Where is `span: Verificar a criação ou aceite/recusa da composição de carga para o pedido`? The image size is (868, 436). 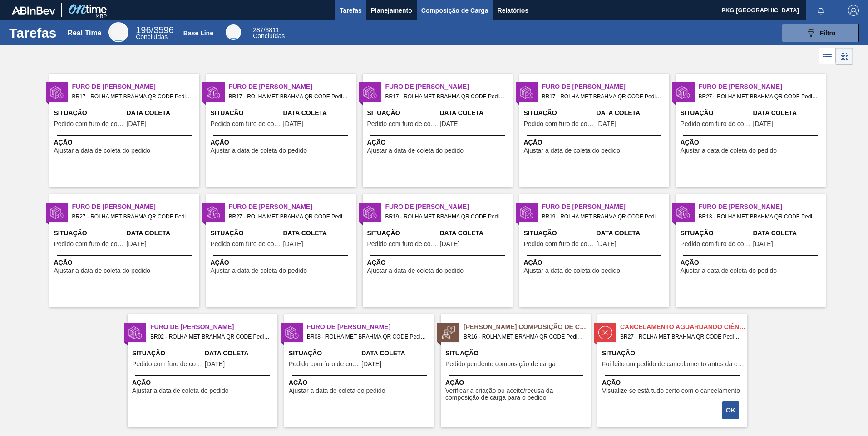 span: Verificar a criação ou aceite/recusa da composição de carga para o pedido is located at coordinates (517, 395).